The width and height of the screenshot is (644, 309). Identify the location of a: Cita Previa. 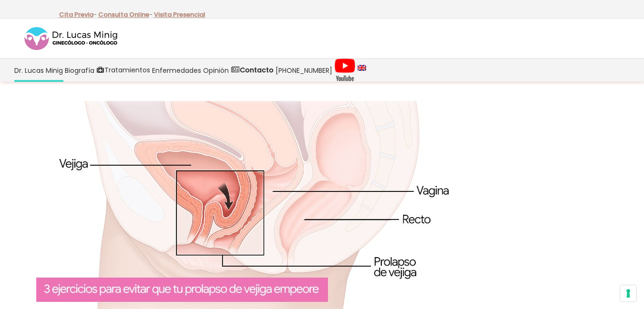
(77, 15).